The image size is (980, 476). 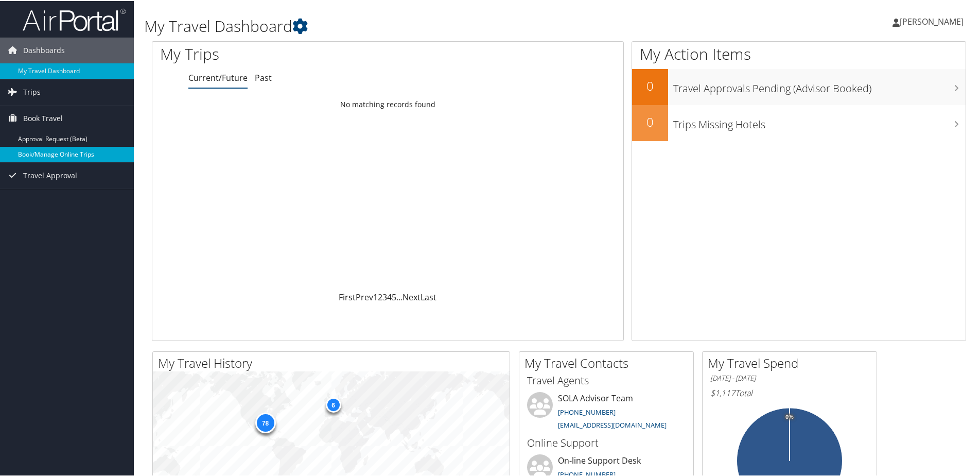 What do you see at coordinates (218, 76) in the screenshot?
I see `a: Current/Future` at bounding box center [218, 76].